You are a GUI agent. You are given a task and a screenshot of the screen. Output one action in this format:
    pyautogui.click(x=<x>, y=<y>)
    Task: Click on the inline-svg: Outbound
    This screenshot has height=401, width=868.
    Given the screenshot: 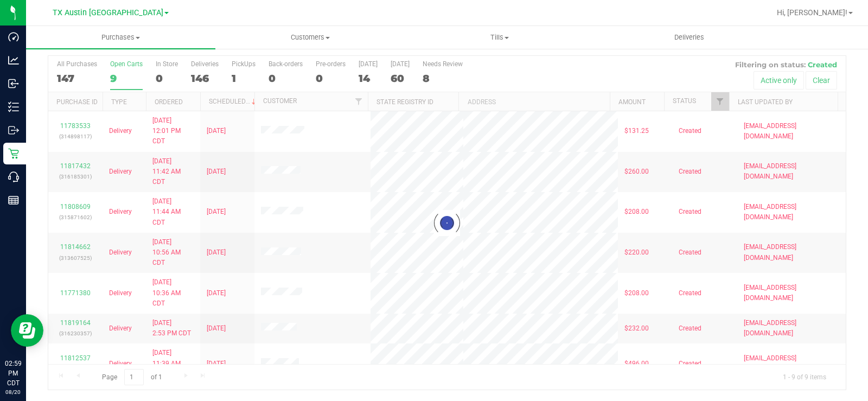 What is the action you would take?
    pyautogui.click(x=14, y=130)
    